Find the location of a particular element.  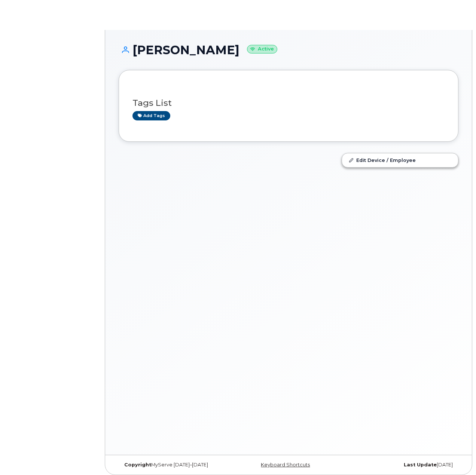

strong: Last Update is located at coordinates (420, 465).